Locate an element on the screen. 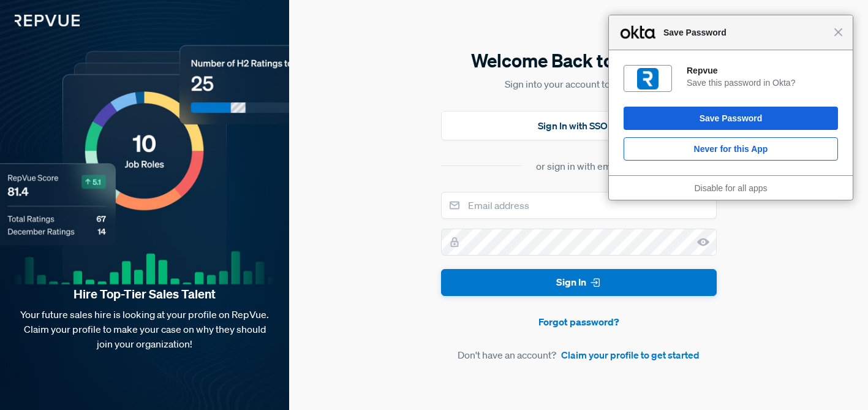  strong: Hire Top-Tier Sales Talent is located at coordinates (144, 294).